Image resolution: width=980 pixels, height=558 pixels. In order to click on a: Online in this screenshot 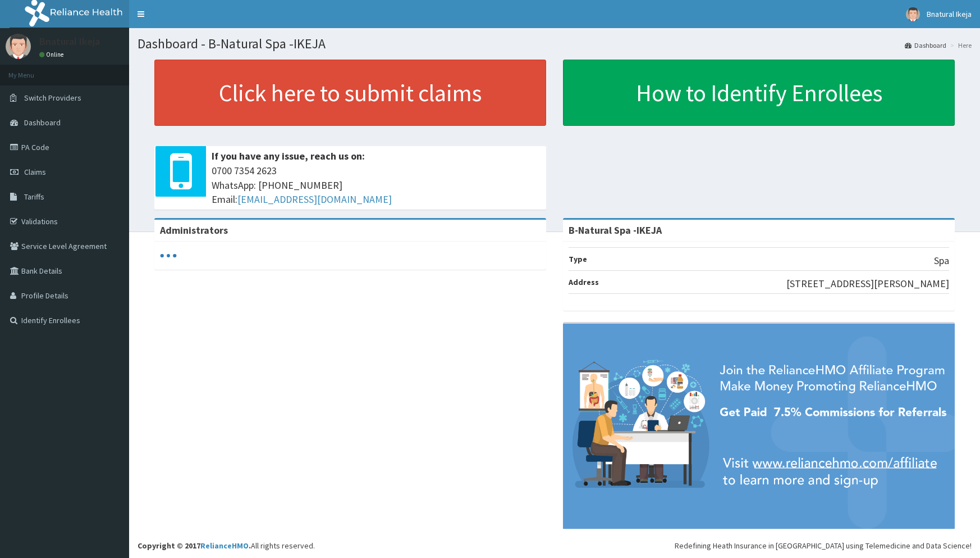, I will do `click(52, 54)`.